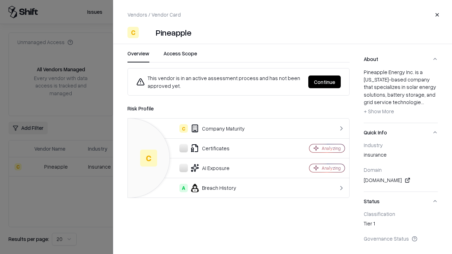 The width and height of the screenshot is (452, 254). What do you see at coordinates (401, 96) in the screenshot?
I see `div: About` at bounding box center [401, 96].